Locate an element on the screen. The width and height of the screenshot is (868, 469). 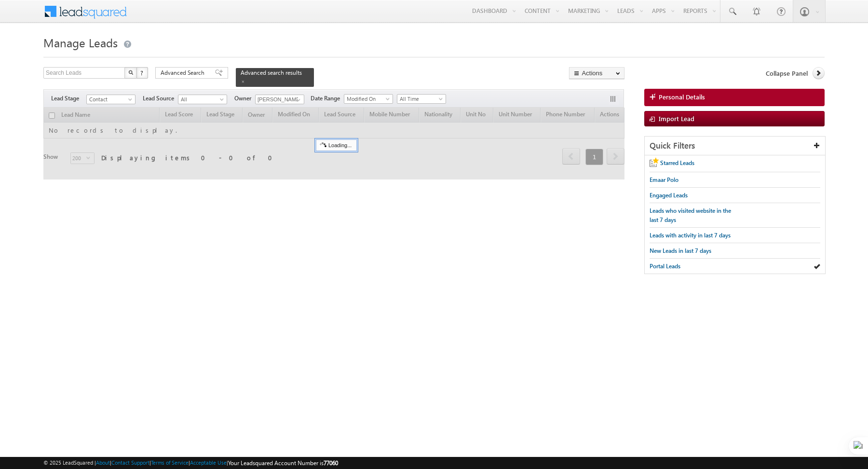
a: Modified On is located at coordinates (368, 99).